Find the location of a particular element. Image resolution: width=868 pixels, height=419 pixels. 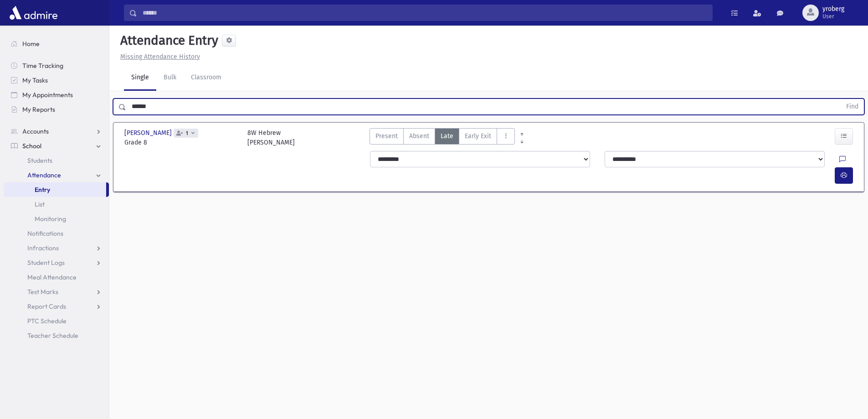

a: My Appointments is located at coordinates (56, 94).